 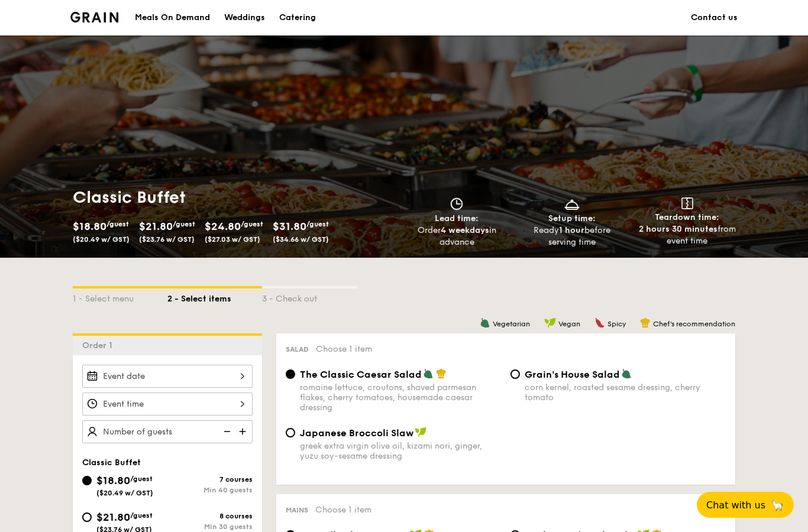 I want to click on input: Japanese Broccoli Slawgreek extra virgin olive oil, kizami nori, ginger, yuzu soy-sesame dressing, so click(x=291, y=433).